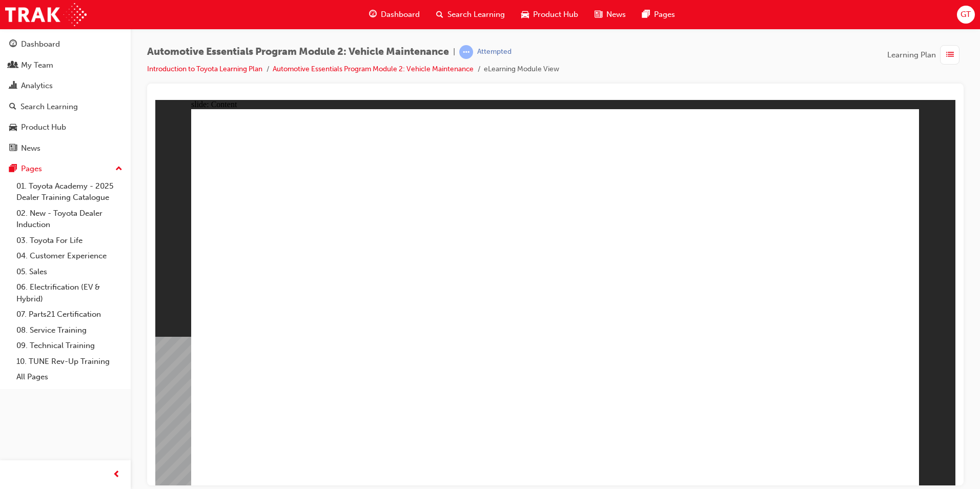  I want to click on div: Pages, so click(31, 169).